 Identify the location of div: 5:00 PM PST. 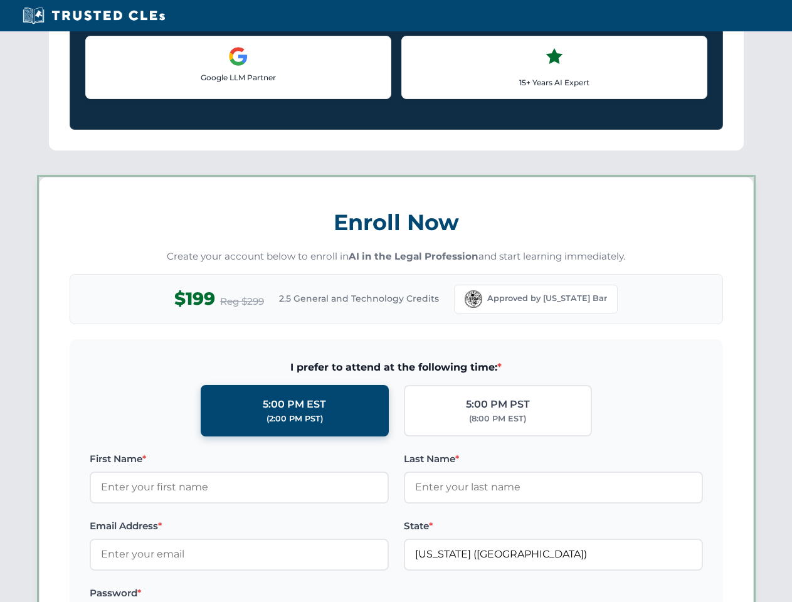
(498, 405).